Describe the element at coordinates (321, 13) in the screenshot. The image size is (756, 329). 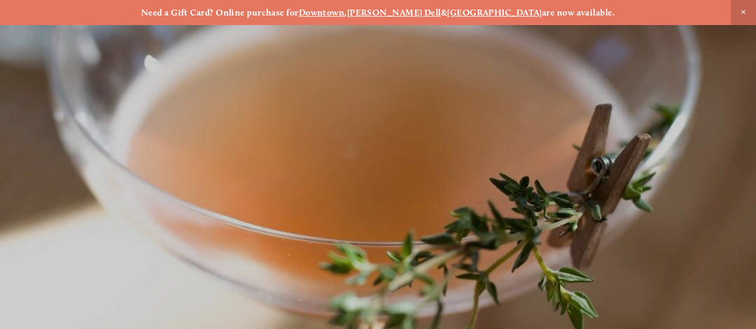
I see `strong: Downtown` at that location.